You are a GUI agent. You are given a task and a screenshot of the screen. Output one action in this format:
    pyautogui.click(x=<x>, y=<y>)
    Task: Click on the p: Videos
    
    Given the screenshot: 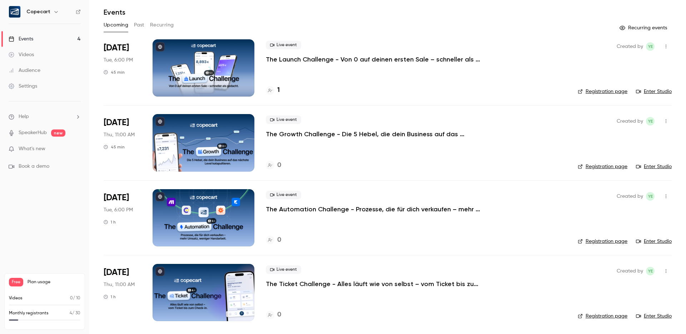 What is the action you would take?
    pyautogui.click(x=16, y=298)
    